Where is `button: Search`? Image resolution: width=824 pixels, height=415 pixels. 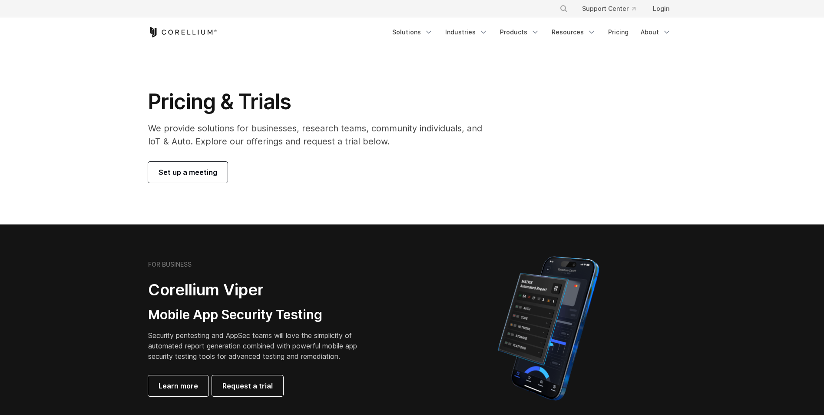
button: Search is located at coordinates (564, 9).